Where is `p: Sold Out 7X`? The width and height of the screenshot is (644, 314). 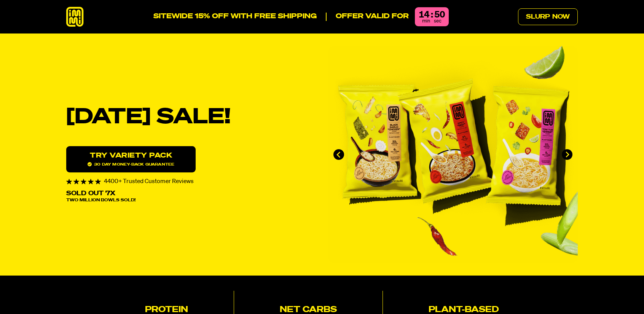
p: Sold Out 7X is located at coordinates (91, 194).